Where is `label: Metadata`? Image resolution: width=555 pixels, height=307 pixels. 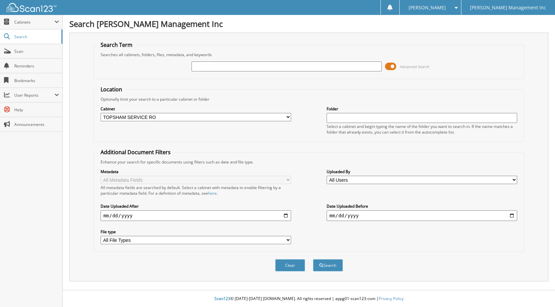
label: Metadata is located at coordinates (196, 171).